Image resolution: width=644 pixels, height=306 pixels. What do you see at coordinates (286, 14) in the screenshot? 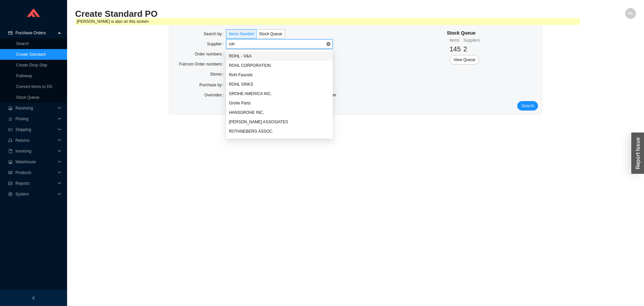
I see `h2: Create Standard PO` at bounding box center [286, 14].